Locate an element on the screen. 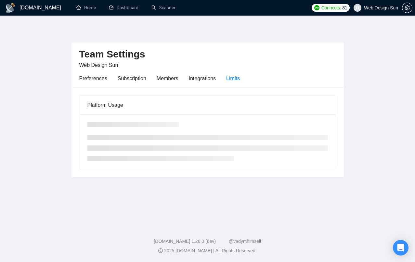 The image size is (415, 262). span: Connects: is located at coordinates (331, 8).